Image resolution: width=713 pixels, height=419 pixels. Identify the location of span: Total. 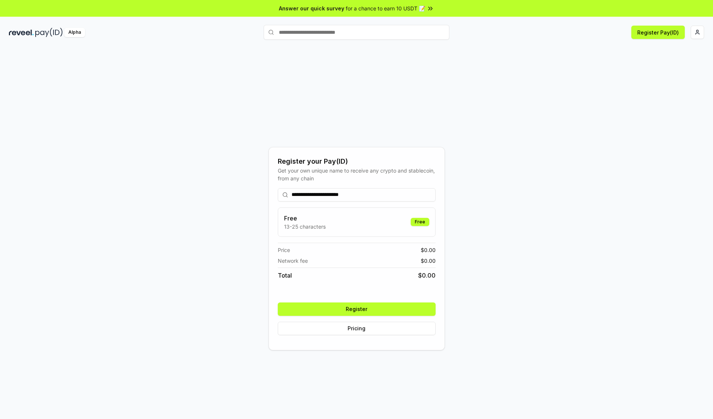
(285, 276).